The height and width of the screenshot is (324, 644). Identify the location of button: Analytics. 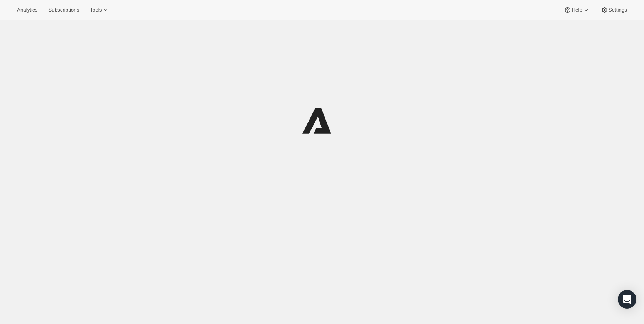
(27, 10).